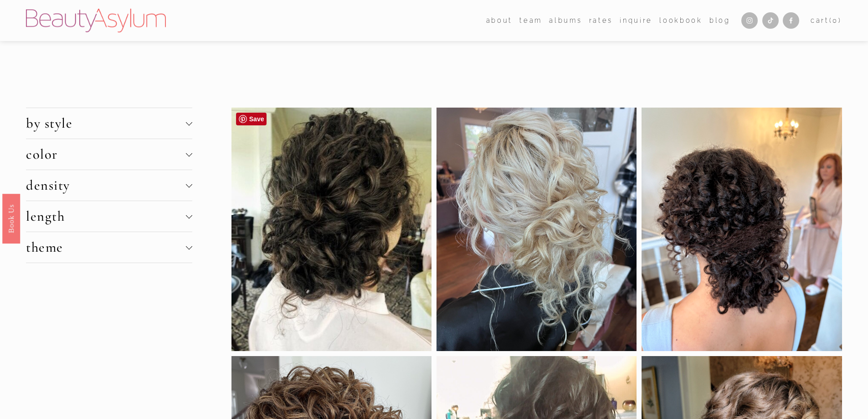  Describe the element at coordinates (681, 20) in the screenshot. I see `a: Lookbook` at that location.